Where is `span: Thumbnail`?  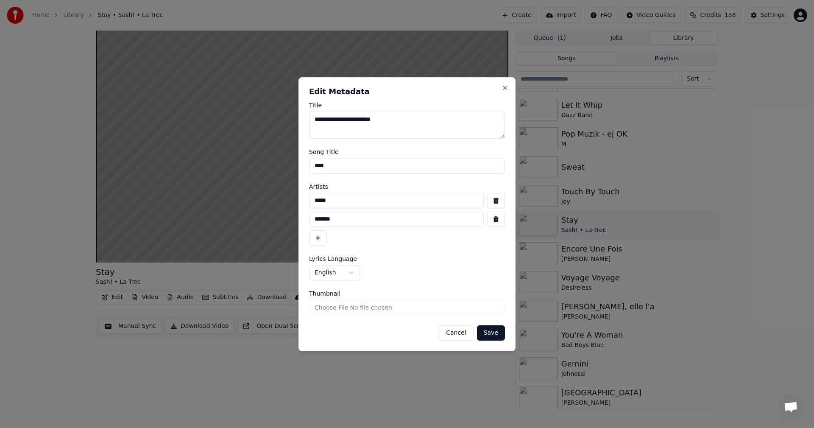 span: Thumbnail is located at coordinates (325, 293).